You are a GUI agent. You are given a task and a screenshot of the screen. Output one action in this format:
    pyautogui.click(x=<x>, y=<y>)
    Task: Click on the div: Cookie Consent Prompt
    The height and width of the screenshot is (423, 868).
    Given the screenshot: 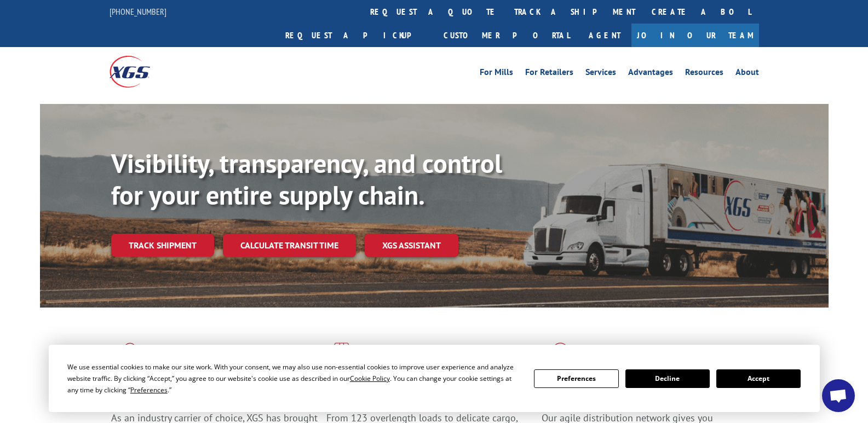 What is the action you would take?
    pyautogui.click(x=434, y=378)
    